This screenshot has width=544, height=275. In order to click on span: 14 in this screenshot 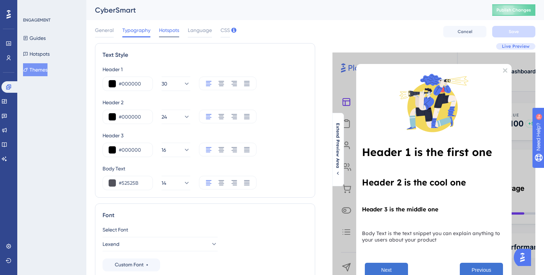, I will do `click(164, 183)`.